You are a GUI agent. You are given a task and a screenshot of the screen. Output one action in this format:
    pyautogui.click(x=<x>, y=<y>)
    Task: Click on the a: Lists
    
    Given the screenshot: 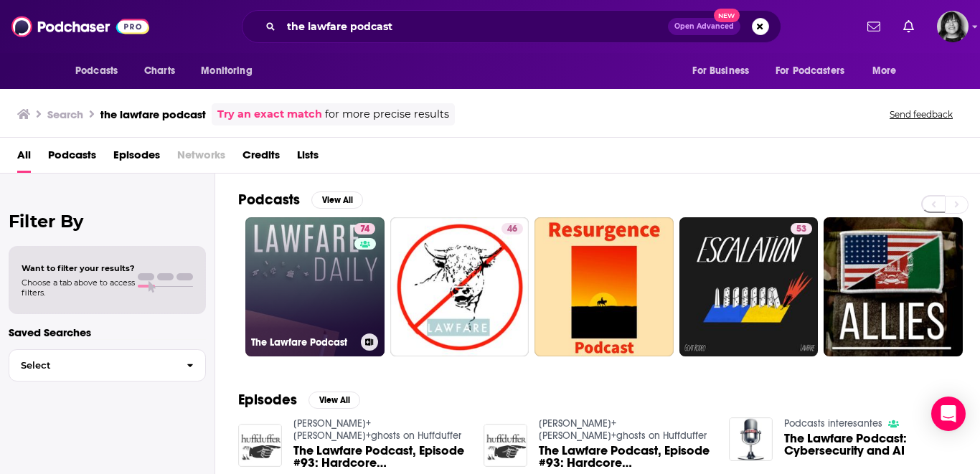 What is the action you would take?
    pyautogui.click(x=308, y=158)
    